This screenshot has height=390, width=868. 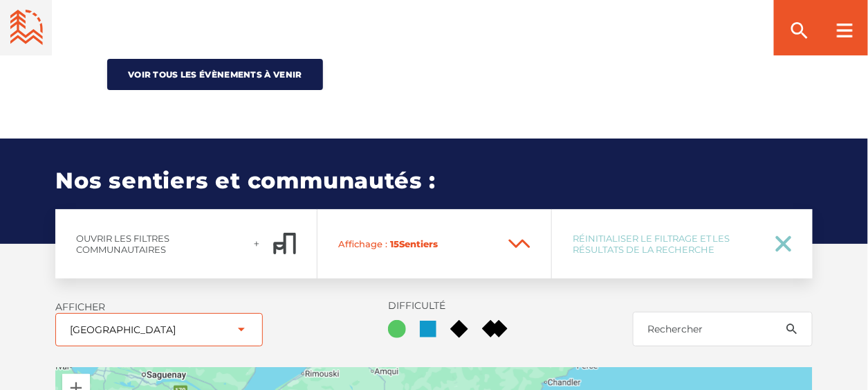 What do you see at coordinates (441, 305) in the screenshot?
I see `label: Difficulté` at bounding box center [441, 305].